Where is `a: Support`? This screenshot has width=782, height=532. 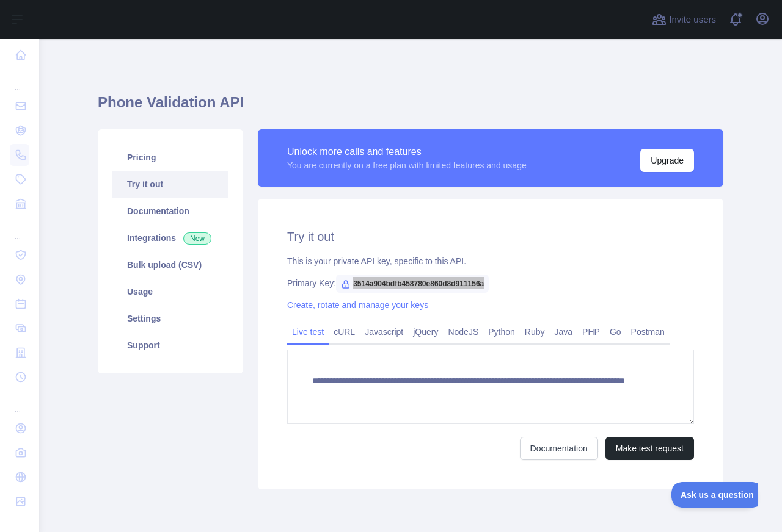 a: Support is located at coordinates (170, 346).